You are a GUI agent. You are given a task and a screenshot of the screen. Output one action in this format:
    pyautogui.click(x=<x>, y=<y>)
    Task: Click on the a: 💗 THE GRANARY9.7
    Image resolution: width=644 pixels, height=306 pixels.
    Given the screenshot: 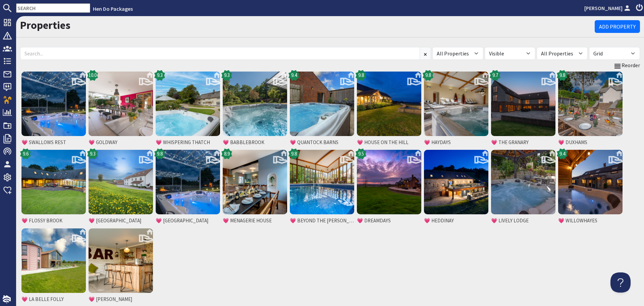 What is the action you would take?
    pyautogui.click(x=523, y=109)
    